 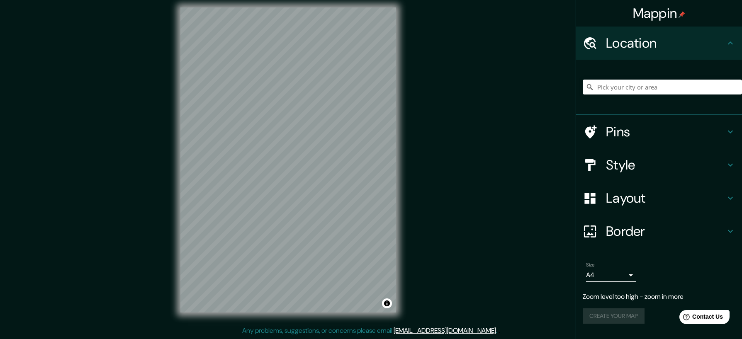 I want to click on div: Border, so click(x=659, y=231).